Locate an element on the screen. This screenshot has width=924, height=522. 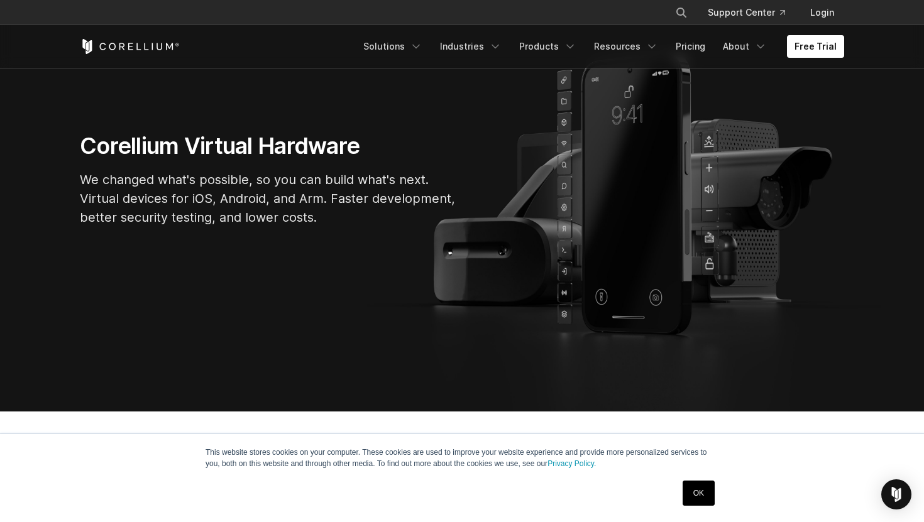
a: Support Center is located at coordinates (746, 13).